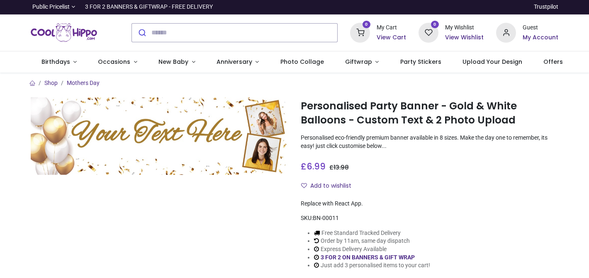  Describe the element at coordinates (51, 7) in the screenshot. I see `span: Public Pricelist` at that location.